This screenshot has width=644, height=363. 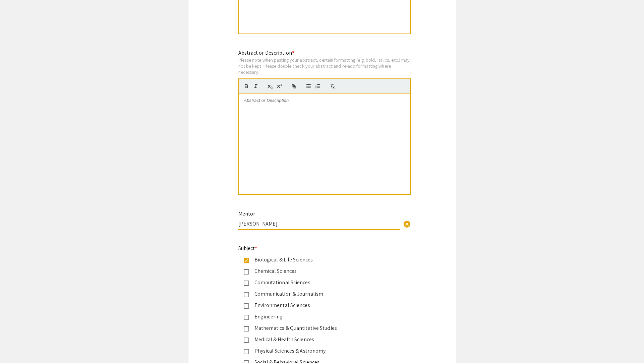 I want to click on span: cancel, so click(x=407, y=224).